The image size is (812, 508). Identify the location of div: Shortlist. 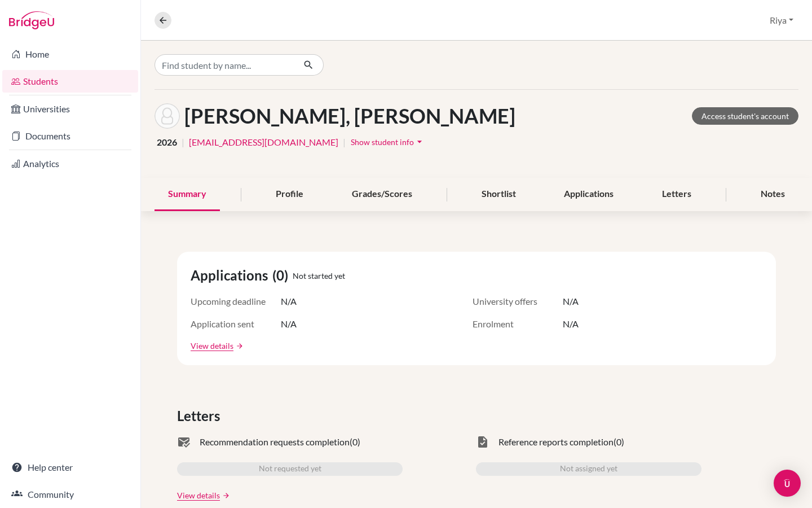
(499, 194).